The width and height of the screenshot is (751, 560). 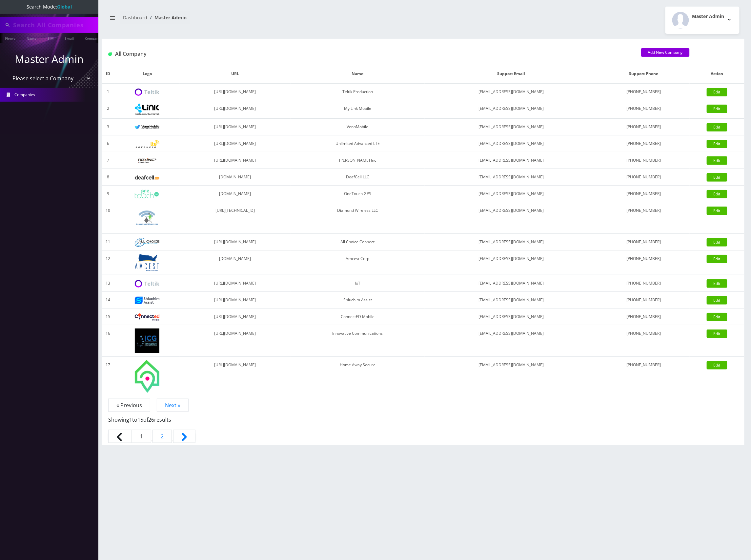 What do you see at coordinates (147, 92) in the screenshot?
I see `img: Teltik Production` at bounding box center [147, 92].